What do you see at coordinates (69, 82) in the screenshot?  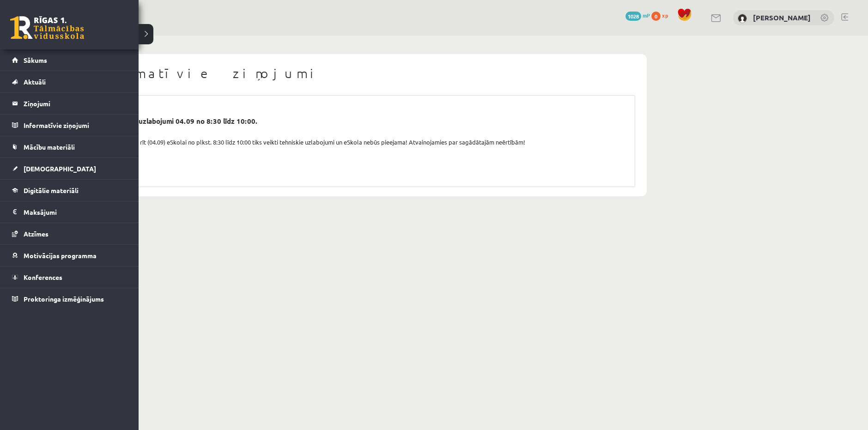 I see `a: Aktuāli` at bounding box center [69, 82].